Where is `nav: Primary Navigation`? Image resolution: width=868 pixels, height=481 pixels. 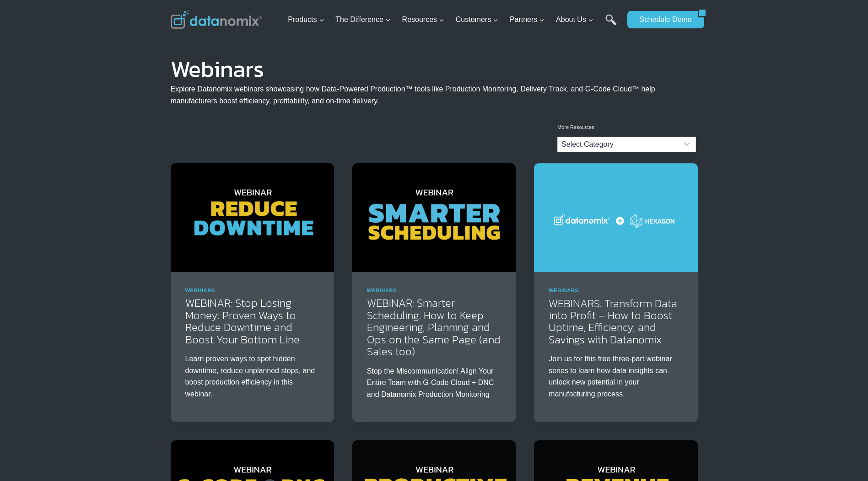
nav: Primary Navigation is located at coordinates (454, 20).